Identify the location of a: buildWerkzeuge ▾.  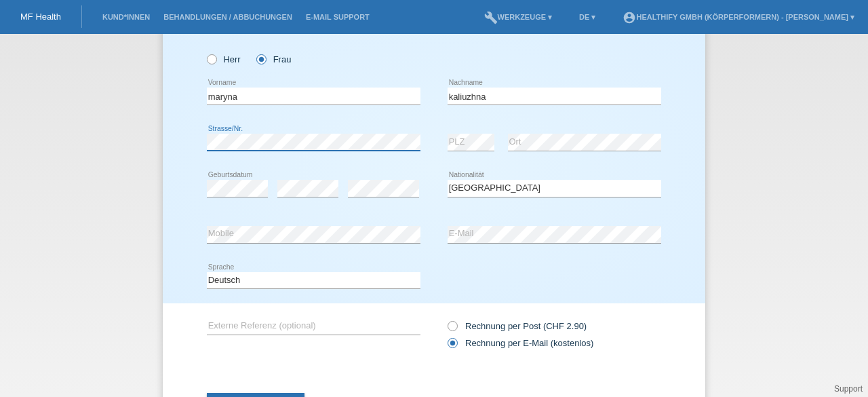
(518, 17).